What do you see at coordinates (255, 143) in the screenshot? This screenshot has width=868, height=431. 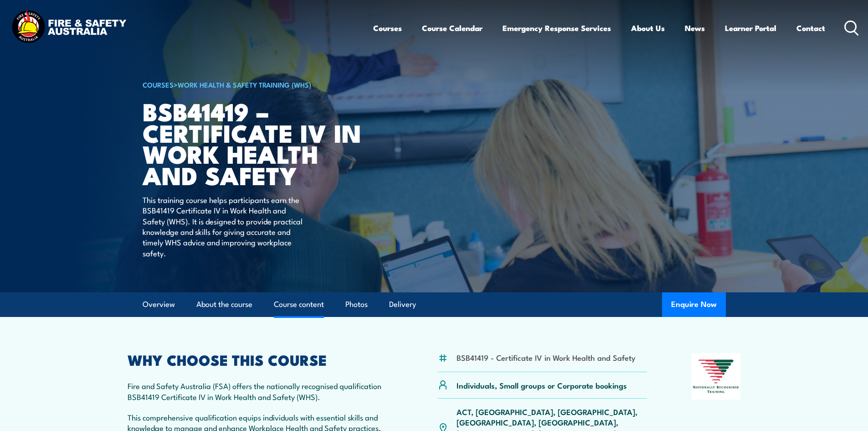 I see `h1: BSB41419 – Certificate IV in Work Health and Safety` at bounding box center [255, 143].